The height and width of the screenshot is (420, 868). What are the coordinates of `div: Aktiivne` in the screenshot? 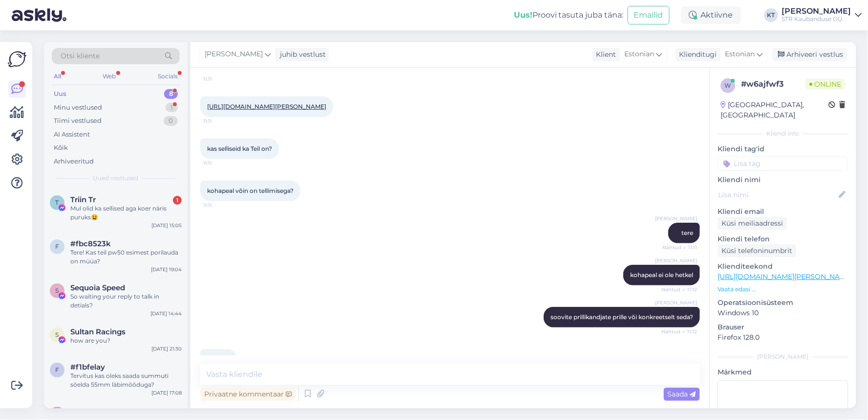 It's located at (711, 15).